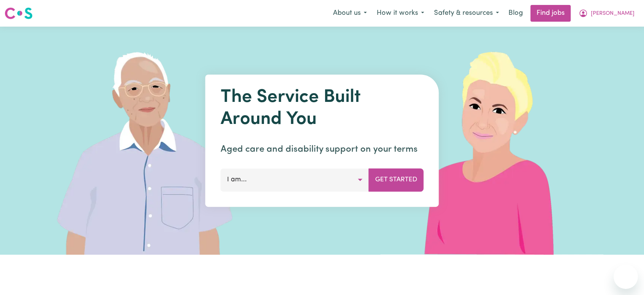  I want to click on button: My Account, so click(606, 14).